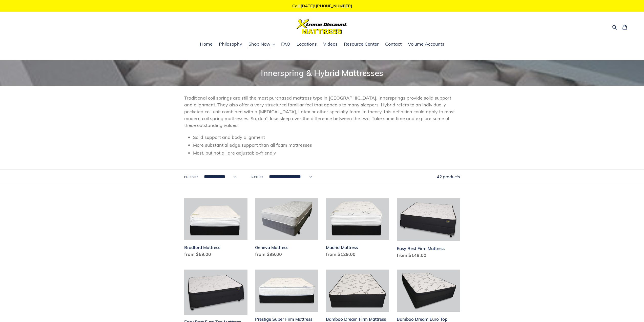 The width and height of the screenshot is (644, 322). What do you see at coordinates (330, 44) in the screenshot?
I see `span: Videos` at bounding box center [330, 44].